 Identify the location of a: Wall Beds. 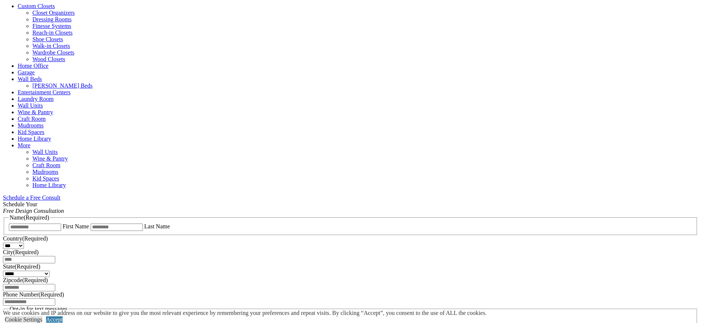
(30, 79).